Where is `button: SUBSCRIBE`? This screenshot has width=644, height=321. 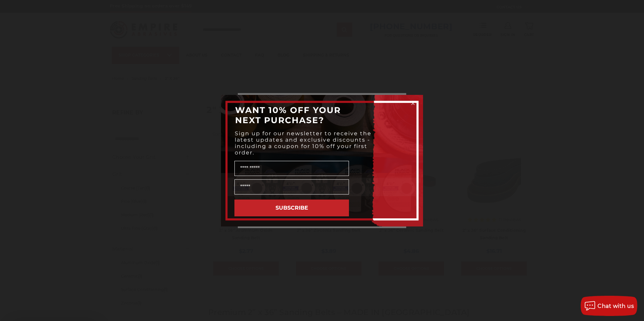 button: SUBSCRIBE is located at coordinates (292, 208).